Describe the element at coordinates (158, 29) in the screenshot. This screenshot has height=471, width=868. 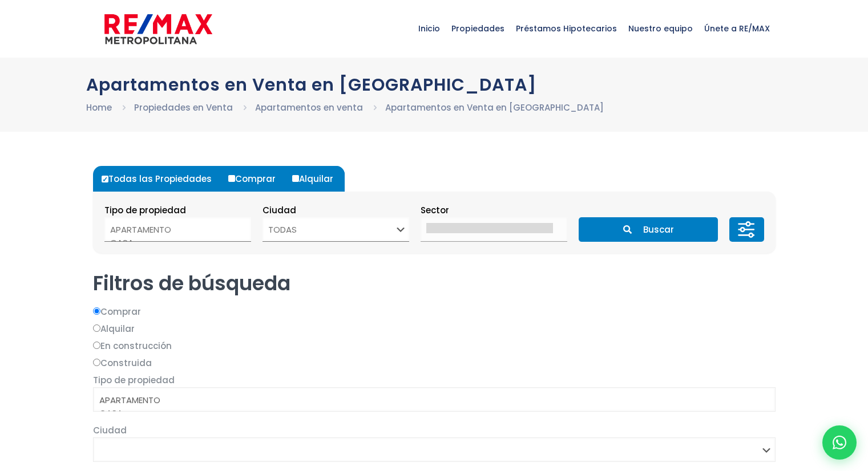
I see `img: remax-metropolitana-logo` at that location.